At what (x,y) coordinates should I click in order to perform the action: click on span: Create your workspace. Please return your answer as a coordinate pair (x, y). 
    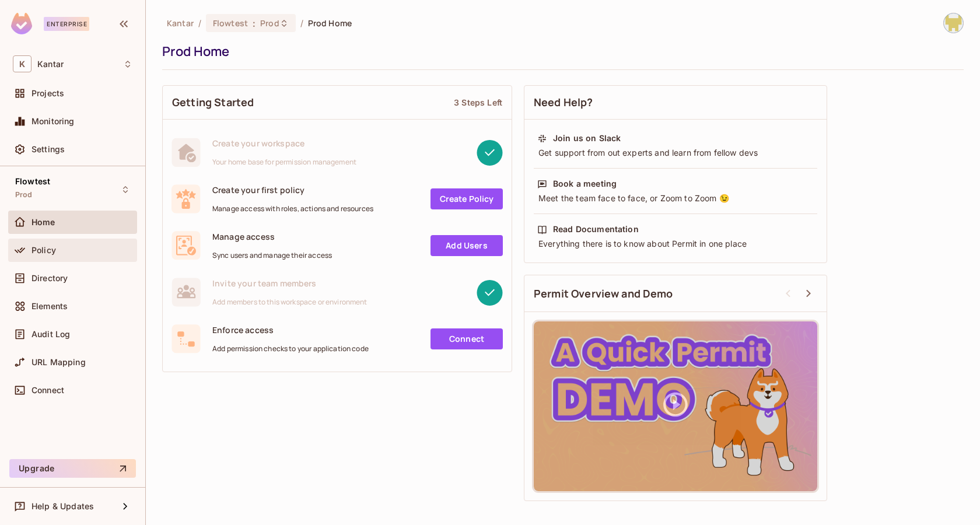
    Looking at the image, I should click on (284, 143).